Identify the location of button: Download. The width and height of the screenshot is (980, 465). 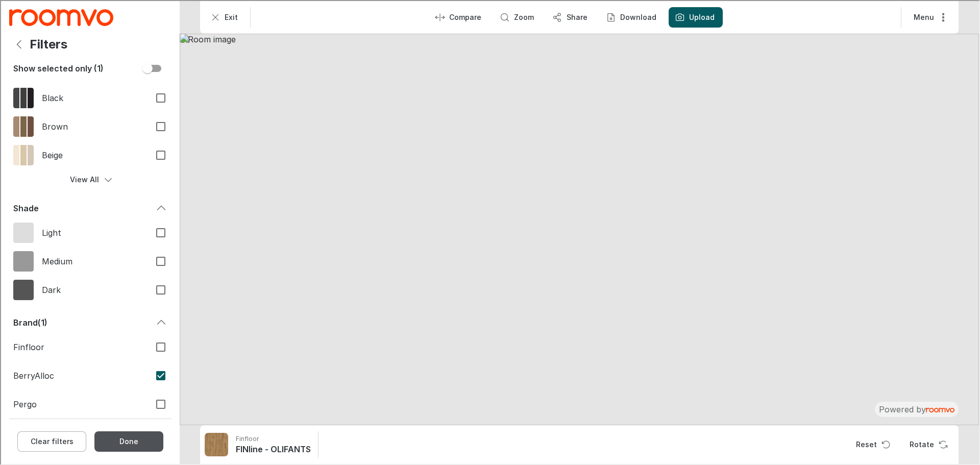
(631, 16).